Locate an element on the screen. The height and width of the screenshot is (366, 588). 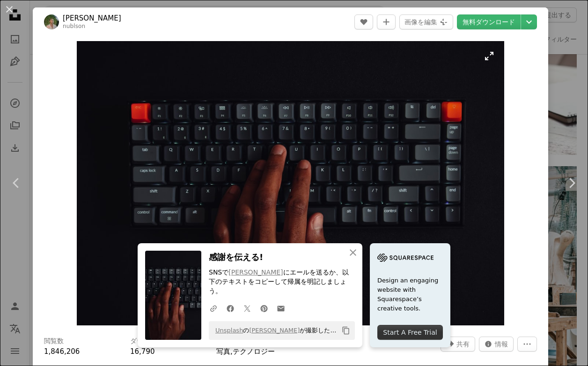
button: いいね！ is located at coordinates (364, 22).